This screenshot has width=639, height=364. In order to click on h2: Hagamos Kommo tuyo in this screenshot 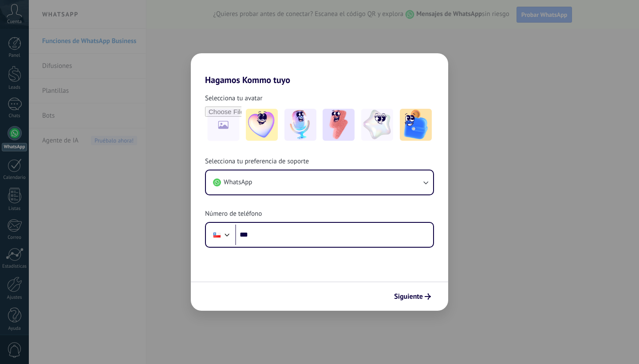, I will do `click(320, 69)`.